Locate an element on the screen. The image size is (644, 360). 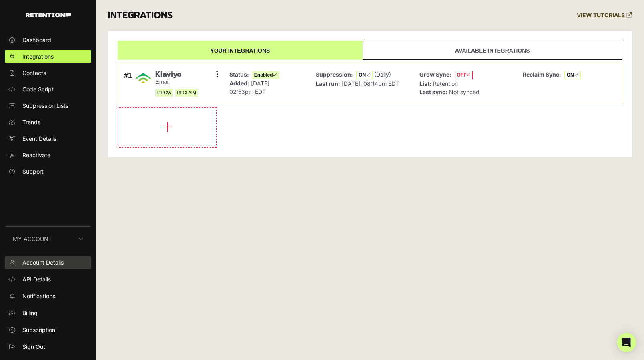
a: Billing is located at coordinates (48, 313).